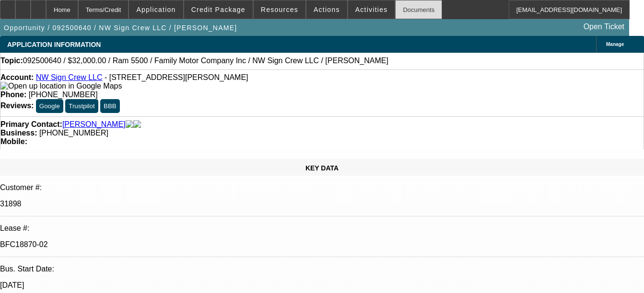  Describe the element at coordinates (156, 10) in the screenshot. I see `span: Application` at that location.